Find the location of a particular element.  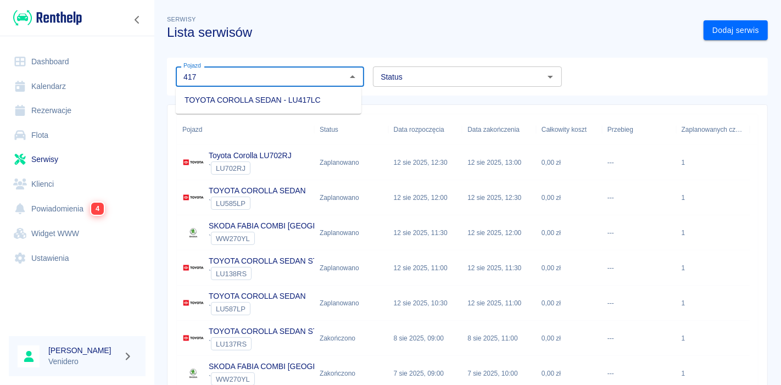

a: Dodaj serwis is located at coordinates (736, 30).